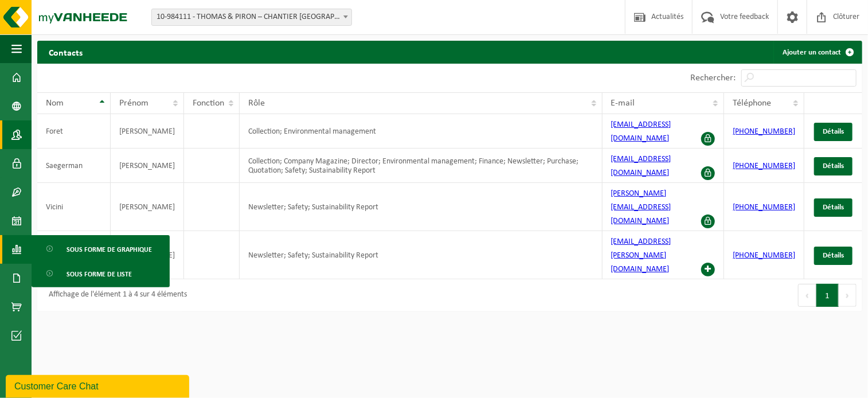 Image resolution: width=868 pixels, height=398 pixels. What do you see at coordinates (101, 249) in the screenshot?
I see `a: Sous forme de graphique` at bounding box center [101, 249].